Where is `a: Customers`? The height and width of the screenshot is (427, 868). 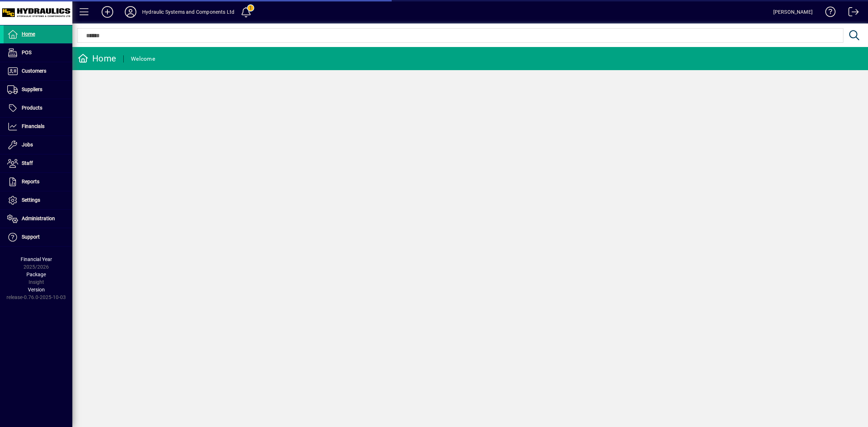
a: Customers is located at coordinates (38, 71).